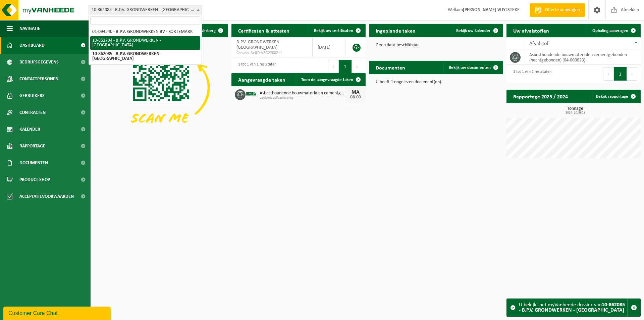 Image resolution: width=644 pixels, height=320 pixels. Describe the element at coordinates (531, 30) in the screenshot. I see `h2: Uw afvalstoffen` at that location.